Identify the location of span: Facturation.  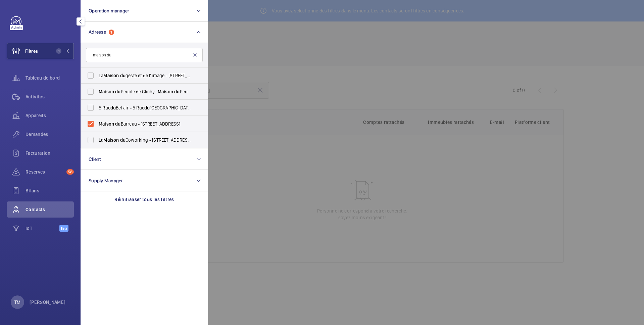
(49, 153).